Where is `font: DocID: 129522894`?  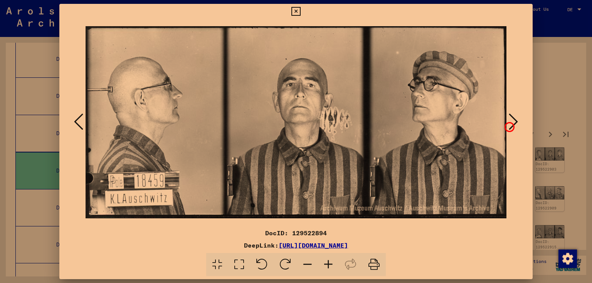 font: DocID: 129522894 is located at coordinates (296, 233).